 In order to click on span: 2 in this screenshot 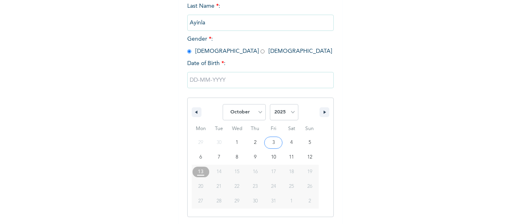, I will do `click(255, 143)`.